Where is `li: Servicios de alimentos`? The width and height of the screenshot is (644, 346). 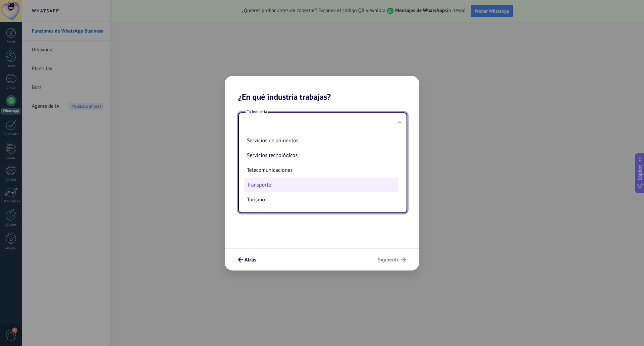
li: Servicios de alimentos is located at coordinates (321, 141).